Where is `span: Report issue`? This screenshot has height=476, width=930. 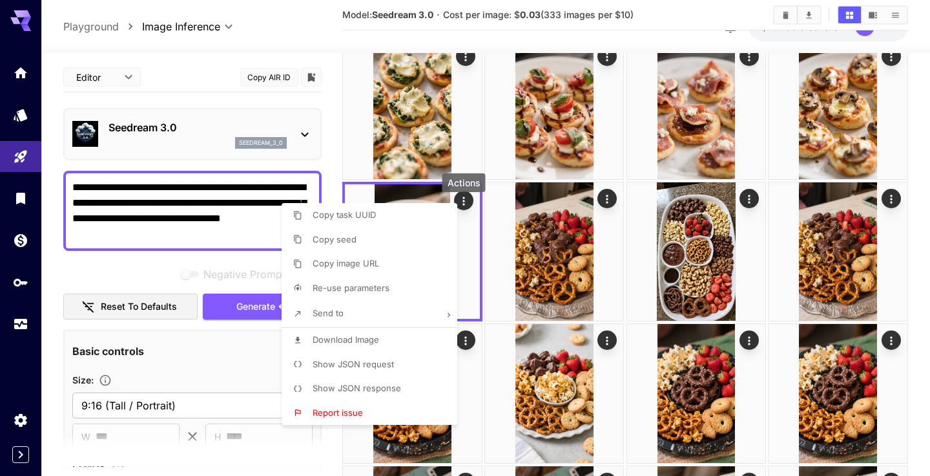
span: Report issue is located at coordinates (338, 412).